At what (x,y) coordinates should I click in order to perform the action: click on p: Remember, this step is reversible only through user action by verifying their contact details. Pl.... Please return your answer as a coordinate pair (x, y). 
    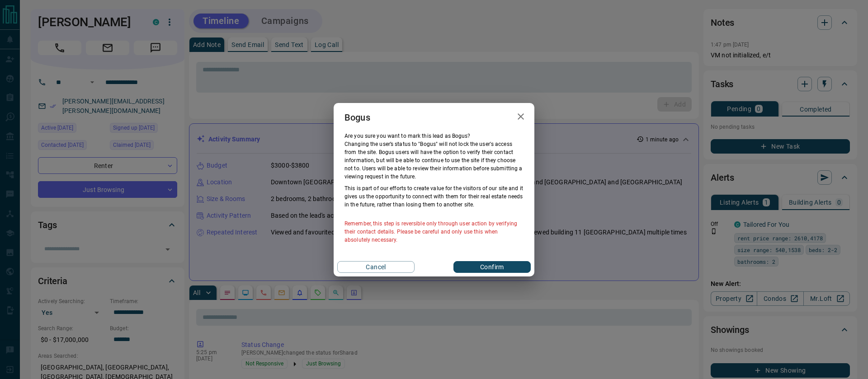
    Looking at the image, I should click on (434, 232).